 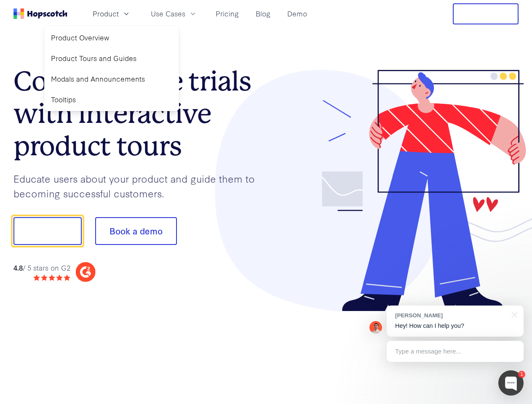 I want to click on span: Use Cases, so click(x=168, y=14).